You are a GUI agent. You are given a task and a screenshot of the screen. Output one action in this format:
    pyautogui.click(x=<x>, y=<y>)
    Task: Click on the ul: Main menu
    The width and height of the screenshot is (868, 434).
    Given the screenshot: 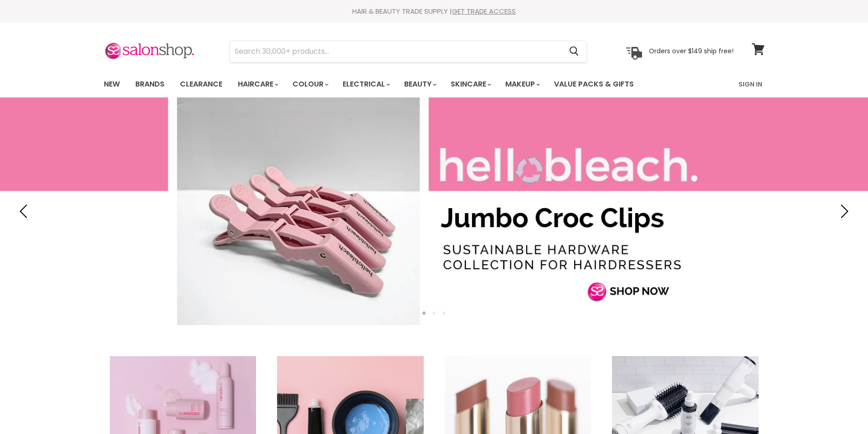 What is the action you would take?
    pyautogui.click(x=392, y=84)
    